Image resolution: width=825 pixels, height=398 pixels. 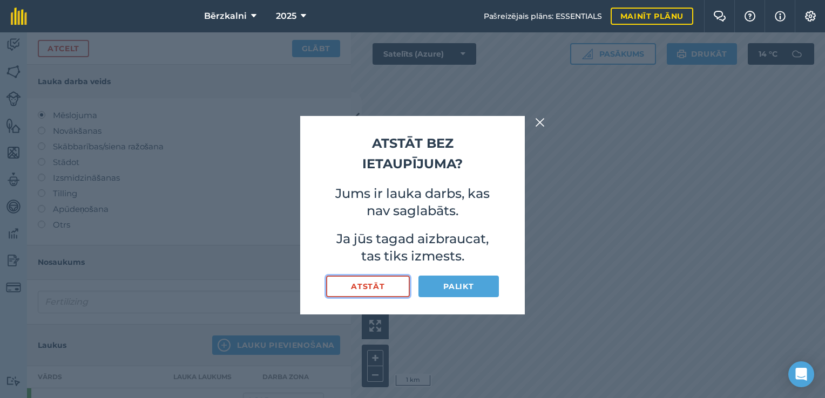 What do you see at coordinates (750, 16) in the screenshot?
I see `img: Jautājuma zīmes ikona` at bounding box center [750, 16].